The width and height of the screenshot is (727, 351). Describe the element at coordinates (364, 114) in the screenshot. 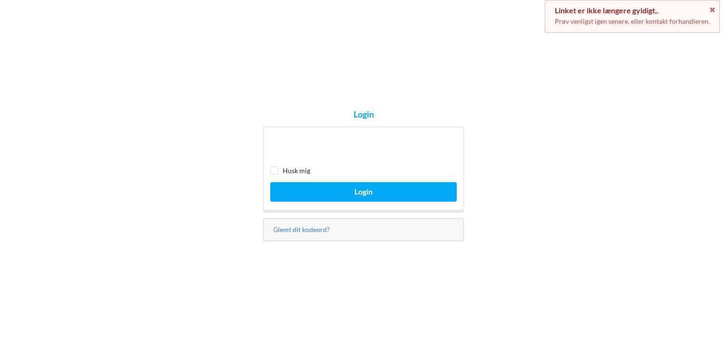

I see `div: Login` at that location.